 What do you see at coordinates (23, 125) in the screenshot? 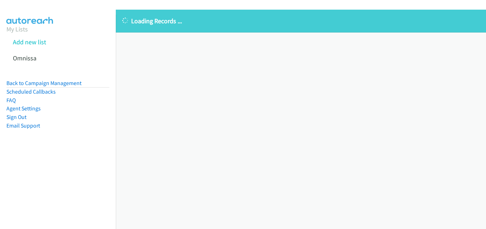
I see `a: Email Support` at bounding box center [23, 125].